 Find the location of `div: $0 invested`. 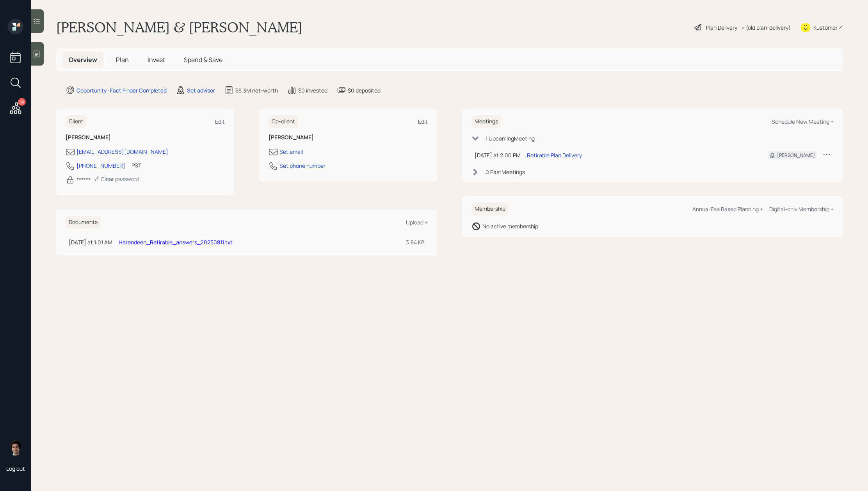

div: $0 invested is located at coordinates (313, 90).